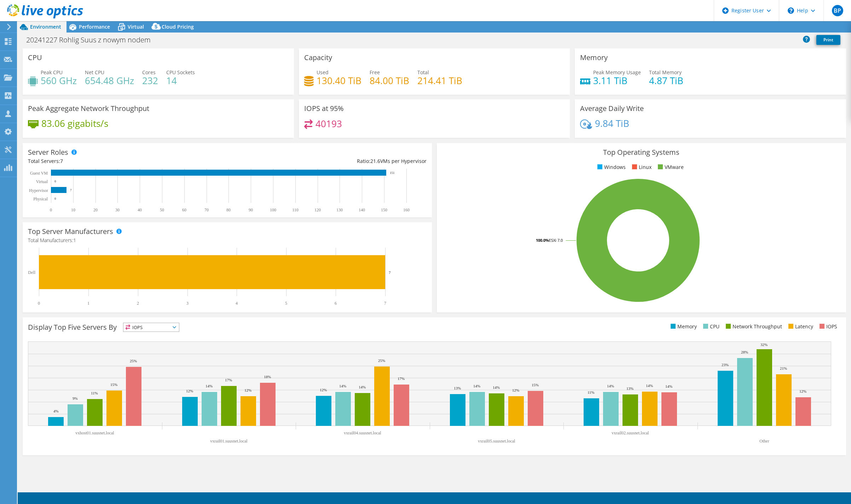 This screenshot has width=851, height=504. Describe the element at coordinates (612, 109) in the screenshot. I see `h3: Average Daily Write` at that location.